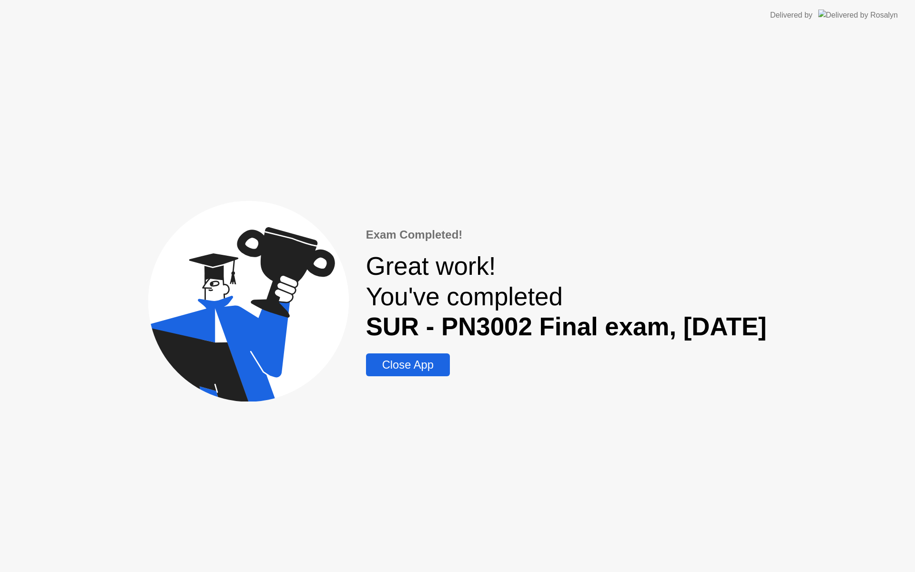  What do you see at coordinates (857, 15) in the screenshot?
I see `img: Delivered by Rosalyn` at bounding box center [857, 15].